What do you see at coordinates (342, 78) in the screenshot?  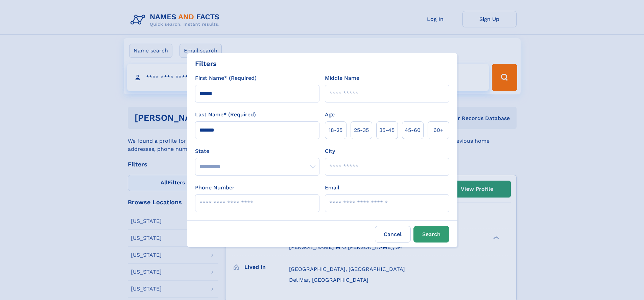 I see `label: Middle Name` at bounding box center [342, 78].